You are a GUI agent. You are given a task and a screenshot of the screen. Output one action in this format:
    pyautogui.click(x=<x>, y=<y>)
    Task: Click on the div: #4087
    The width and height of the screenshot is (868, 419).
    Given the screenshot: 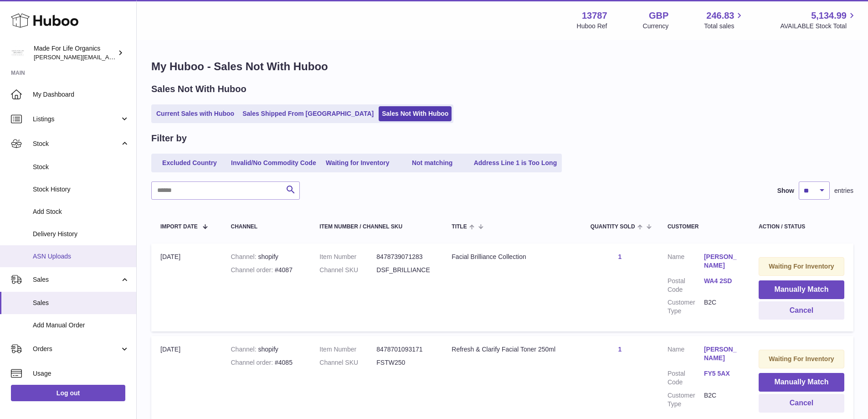 What is the action you would take?
    pyautogui.click(x=265, y=269)
    